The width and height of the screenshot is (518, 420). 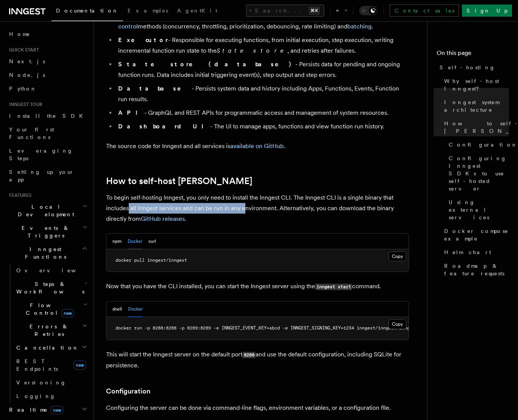 What do you see at coordinates (475, 106) in the screenshot?
I see `a: Inngest system architecture` at bounding box center [475, 106].